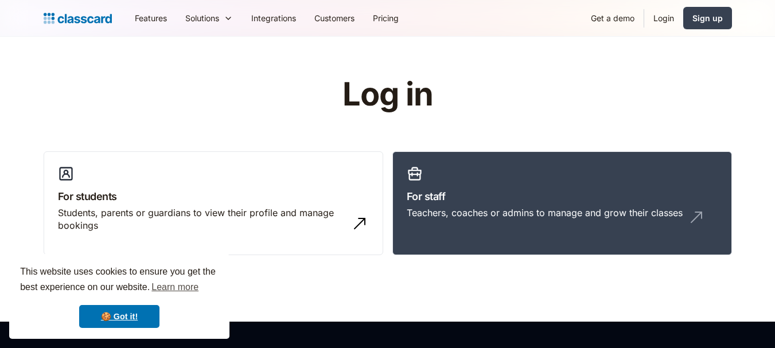  What do you see at coordinates (387, 95) in the screenshot?
I see `h1: Log in` at bounding box center [387, 95].